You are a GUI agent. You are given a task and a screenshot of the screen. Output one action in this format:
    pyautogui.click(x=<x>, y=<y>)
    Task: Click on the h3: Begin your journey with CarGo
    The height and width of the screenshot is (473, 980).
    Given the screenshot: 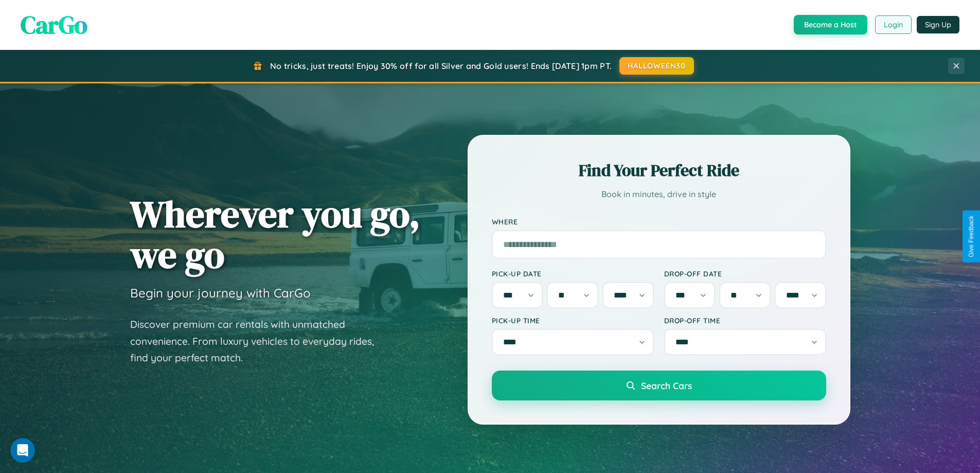 What is the action you would take?
    pyautogui.click(x=220, y=293)
    